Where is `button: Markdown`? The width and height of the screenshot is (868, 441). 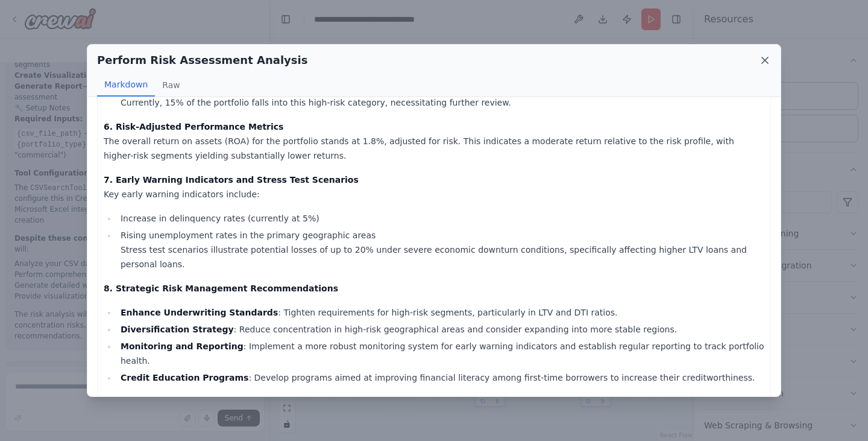 button: Markdown is located at coordinates (126, 85).